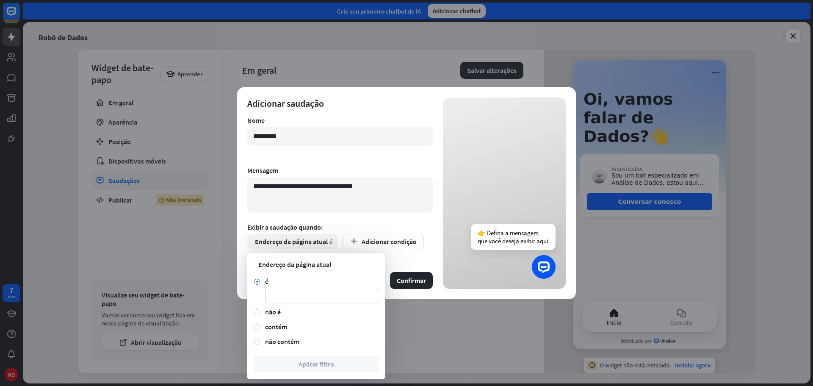 This screenshot has width=813, height=386. Describe the element at coordinates (256, 120) in the screenshot. I see `font: Nome` at that location.